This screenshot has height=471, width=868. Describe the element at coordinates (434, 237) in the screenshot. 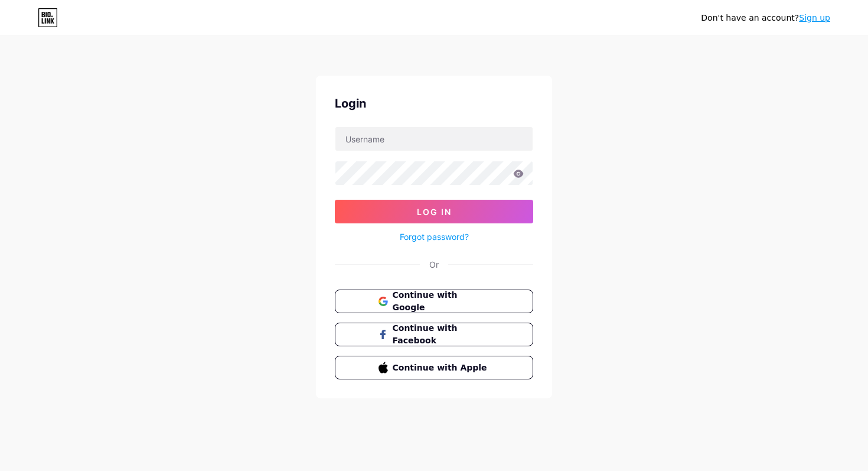

I see `a: Forgot password?` at that location.